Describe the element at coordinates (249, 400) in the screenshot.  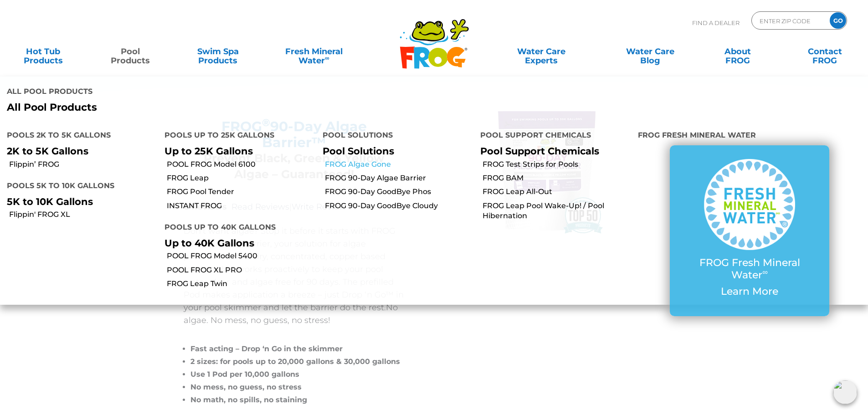
I see `span: No math, no spills, no staining` at that location.